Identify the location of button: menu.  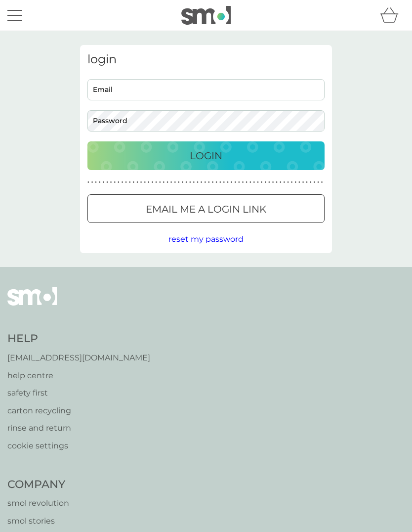
(15, 15).